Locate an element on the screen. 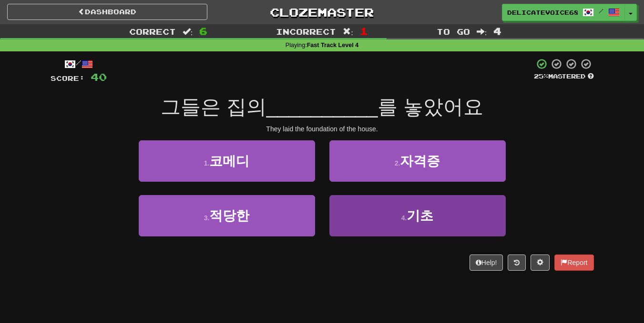  span: 1 is located at coordinates (363, 31).